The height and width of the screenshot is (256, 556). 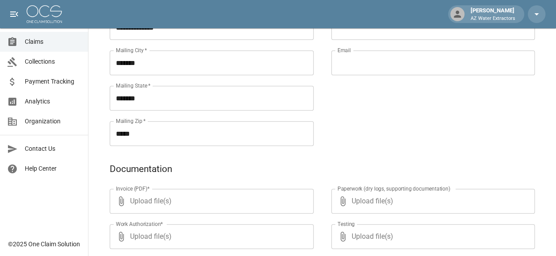 I want to click on img: ocs-logo-white-transparent.png, so click(x=44, y=14).